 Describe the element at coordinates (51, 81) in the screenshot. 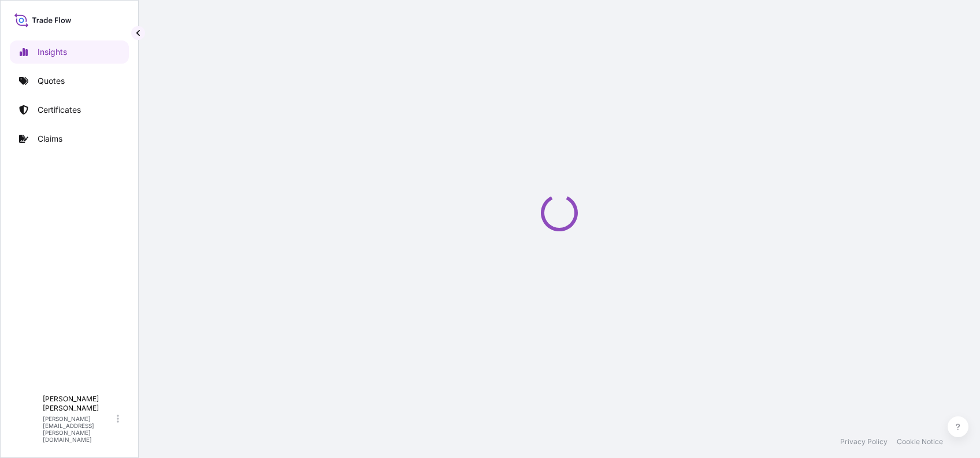

I see `p: Quotes` at that location.